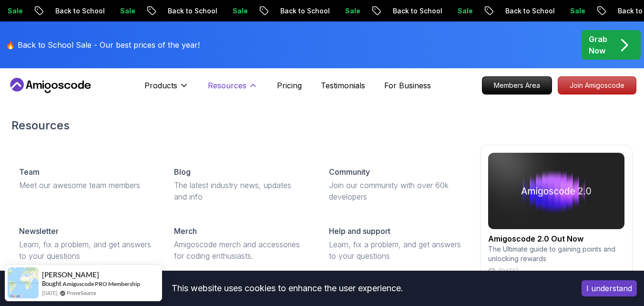 The width and height of the screenshot is (644, 306). What do you see at coordinates (597, 86) in the screenshot?
I see `p: Join Amigoscode` at bounding box center [597, 86].